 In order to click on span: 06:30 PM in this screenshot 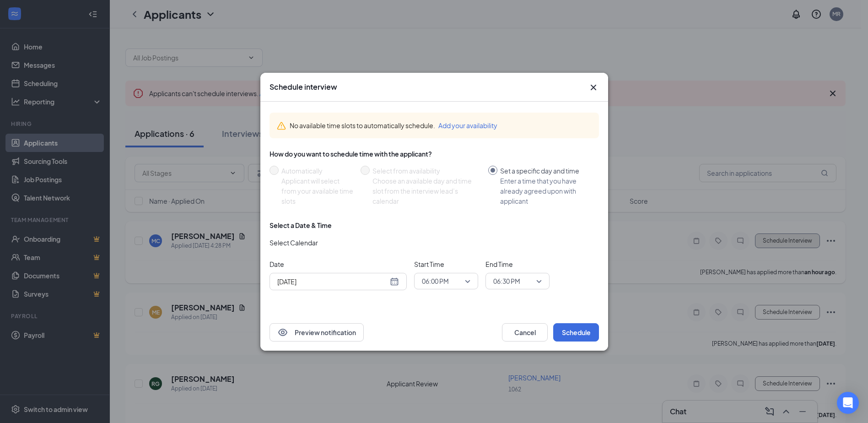, I will do `click(506, 281)`.